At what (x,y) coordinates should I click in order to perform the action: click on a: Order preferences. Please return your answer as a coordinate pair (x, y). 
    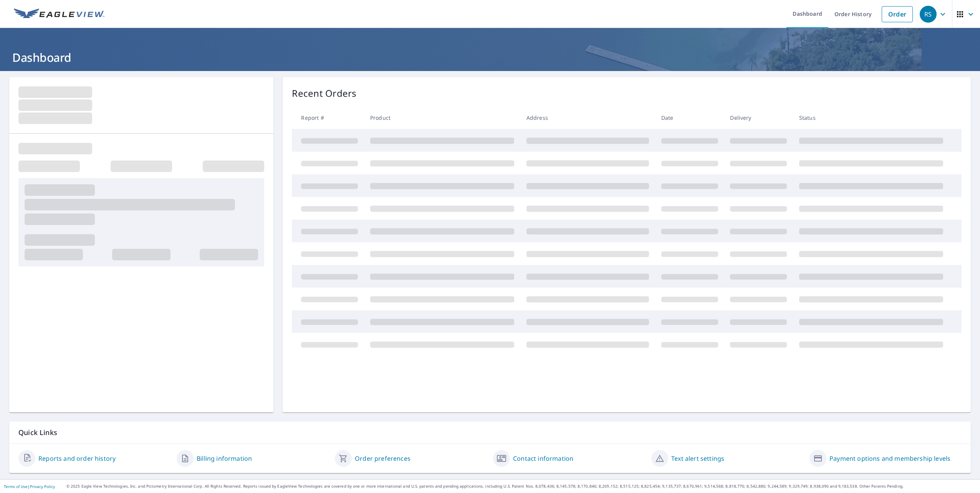
    Looking at the image, I should click on (383, 459).